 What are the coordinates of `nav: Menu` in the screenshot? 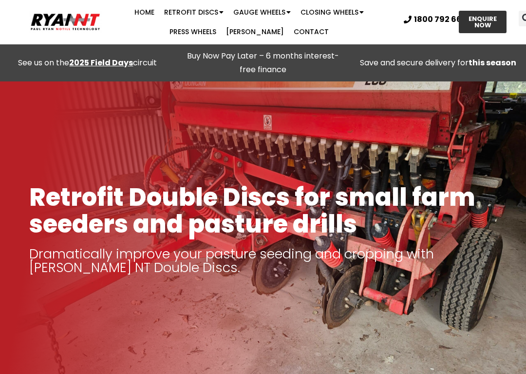 It's located at (249, 22).